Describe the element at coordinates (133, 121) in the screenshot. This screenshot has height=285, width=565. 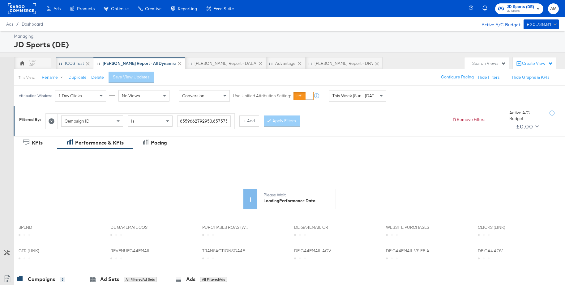
I see `span: Is` at that location.